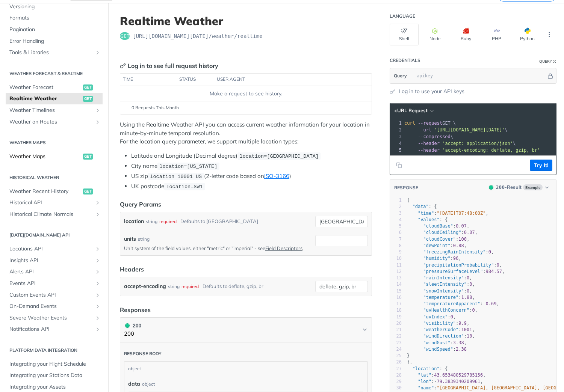  What do you see at coordinates (395, 388) in the screenshot?
I see `div: 30` at bounding box center [395, 388].